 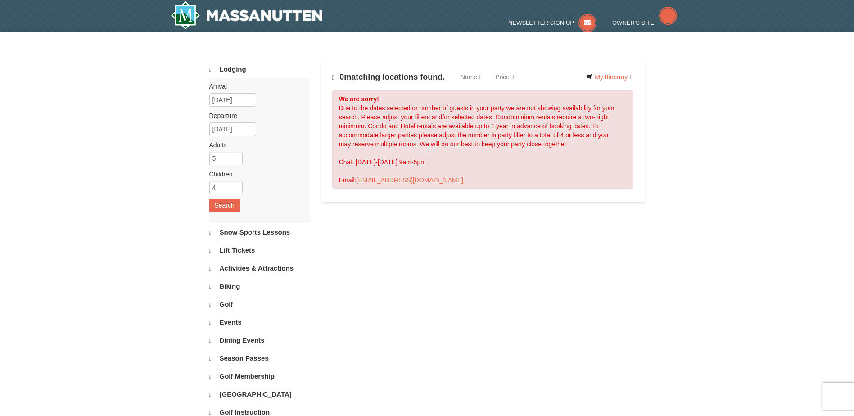 I want to click on a: Lift Tickets, so click(x=259, y=250).